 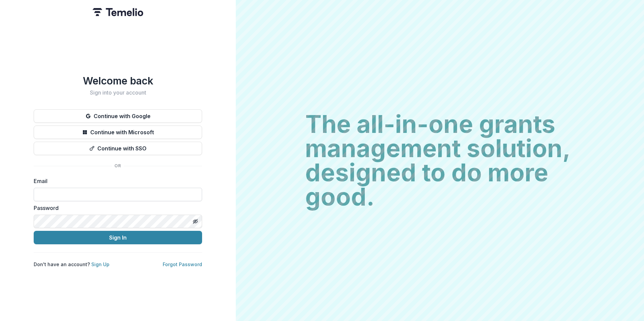 I want to click on a: Sign Up, so click(x=101, y=264).